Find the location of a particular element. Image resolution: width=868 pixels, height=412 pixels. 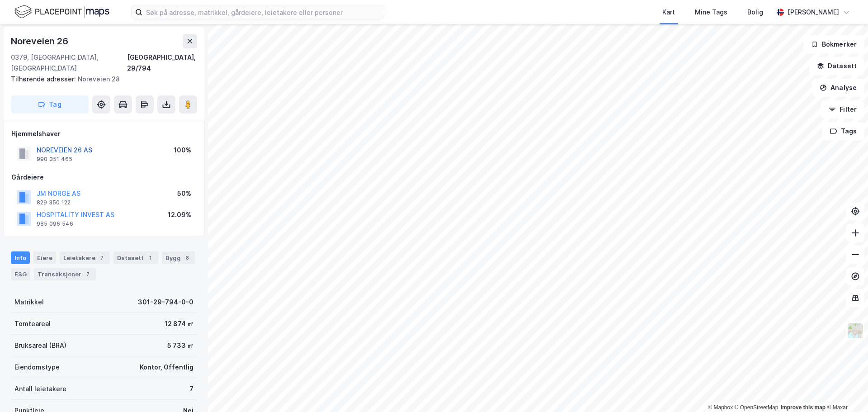

div: Noreveien 28 is located at coordinates (100, 79).